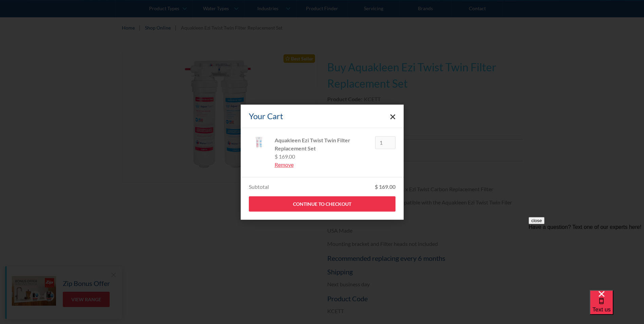  Describe the element at coordinates (265, 116) in the screenshot. I see `div: Your Cart` at that location.